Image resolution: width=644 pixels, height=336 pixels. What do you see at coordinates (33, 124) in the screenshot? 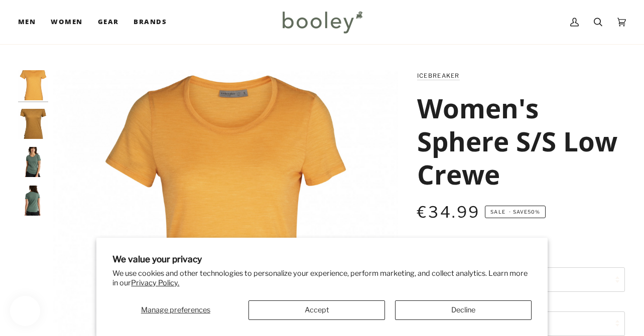
I see `div: Women's Sphere S/S Low Curry Heather - Booley Galway` at bounding box center [33, 124].